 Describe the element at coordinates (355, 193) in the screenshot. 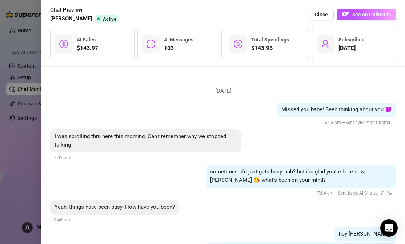

I see `span: 7:04 am —` at that location.